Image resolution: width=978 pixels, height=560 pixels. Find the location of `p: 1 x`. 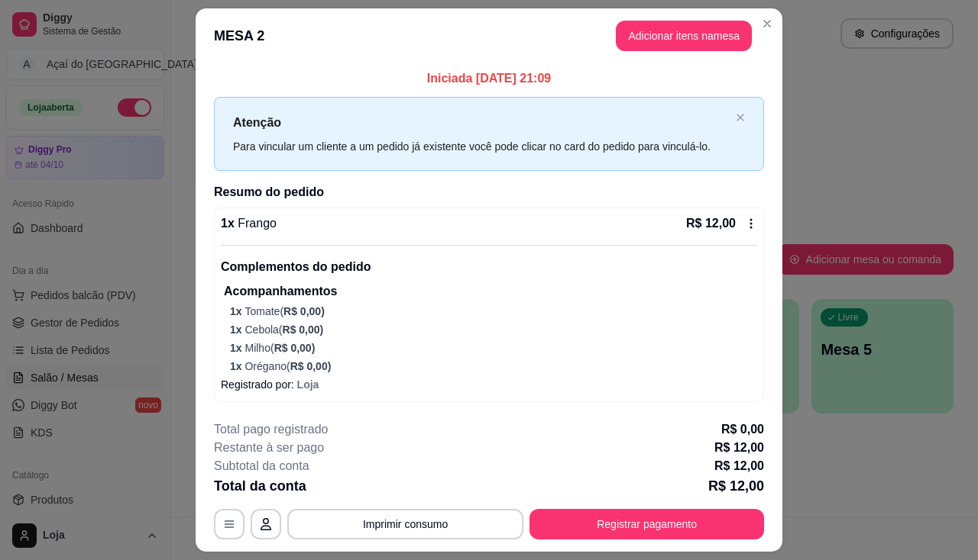

p: 1 x is located at coordinates (248, 224).